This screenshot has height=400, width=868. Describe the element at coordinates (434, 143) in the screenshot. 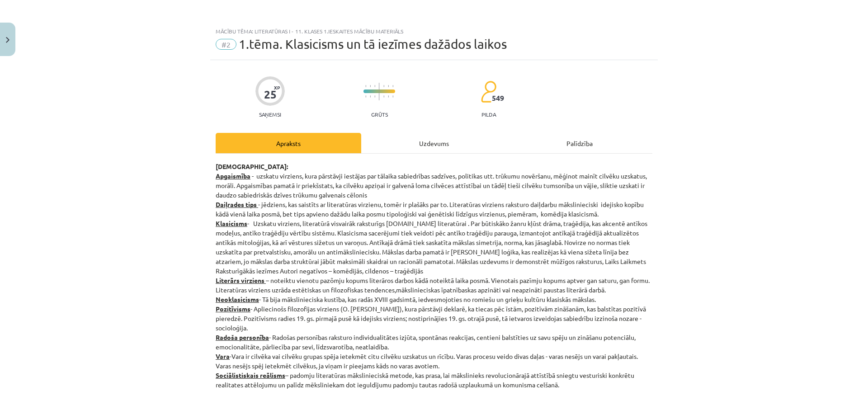

I see `div: Uzdevums` at that location.